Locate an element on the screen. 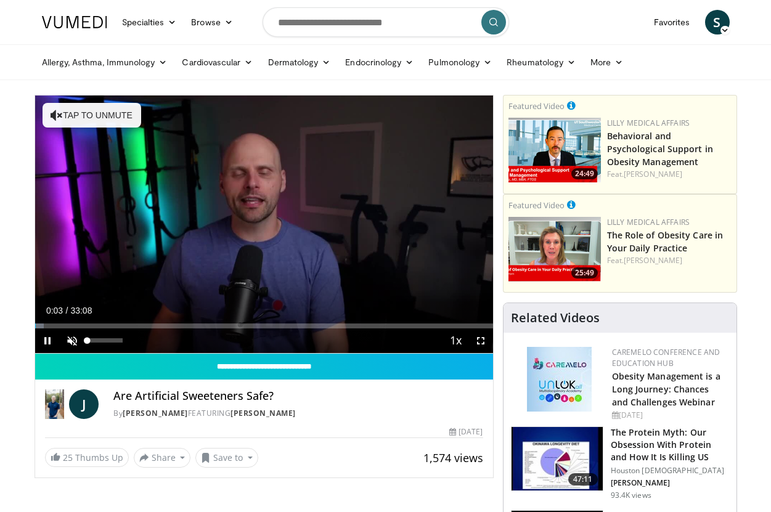 The image size is (771, 512). span: 33:08 is located at coordinates (81, 310).